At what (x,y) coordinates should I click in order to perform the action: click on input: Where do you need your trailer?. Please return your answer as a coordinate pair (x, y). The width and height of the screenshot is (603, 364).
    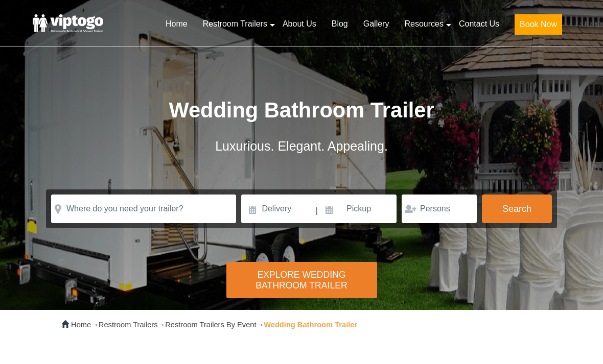
    Looking at the image, I should click on (144, 209).